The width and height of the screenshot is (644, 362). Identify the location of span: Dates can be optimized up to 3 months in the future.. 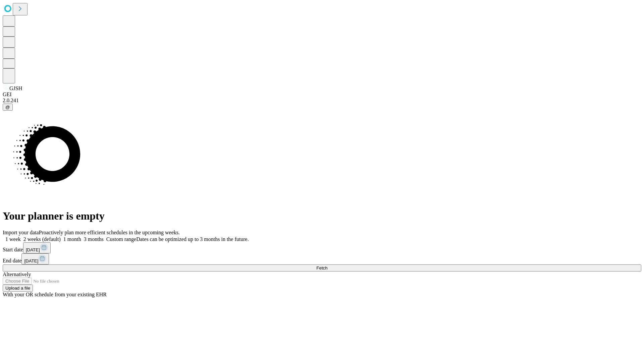
(192, 239).